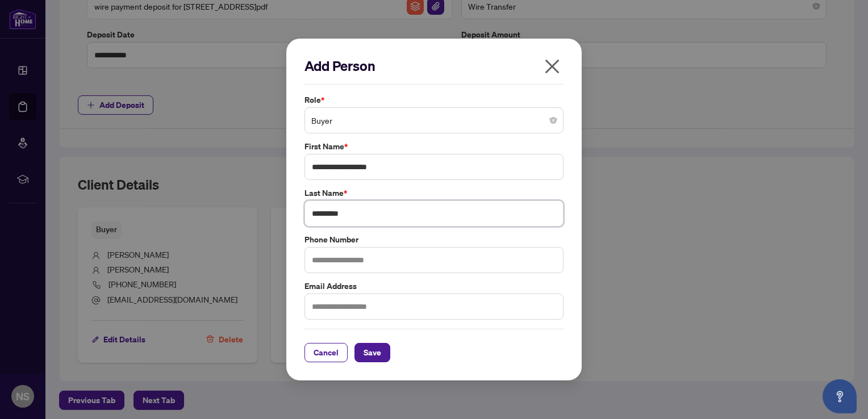 Image resolution: width=868 pixels, height=419 pixels. What do you see at coordinates (434, 147) in the screenshot?
I see `label: First Name` at bounding box center [434, 147].